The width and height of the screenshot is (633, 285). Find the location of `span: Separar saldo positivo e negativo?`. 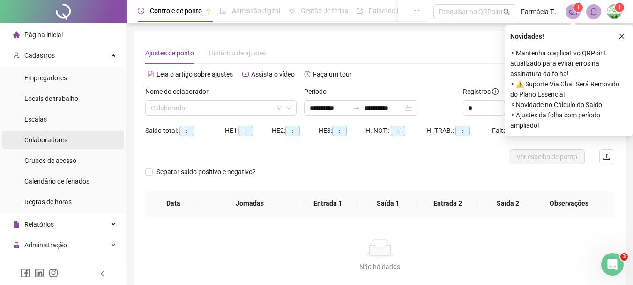

span: Separar saldo positivo e negativo? is located at coordinates (206, 172).